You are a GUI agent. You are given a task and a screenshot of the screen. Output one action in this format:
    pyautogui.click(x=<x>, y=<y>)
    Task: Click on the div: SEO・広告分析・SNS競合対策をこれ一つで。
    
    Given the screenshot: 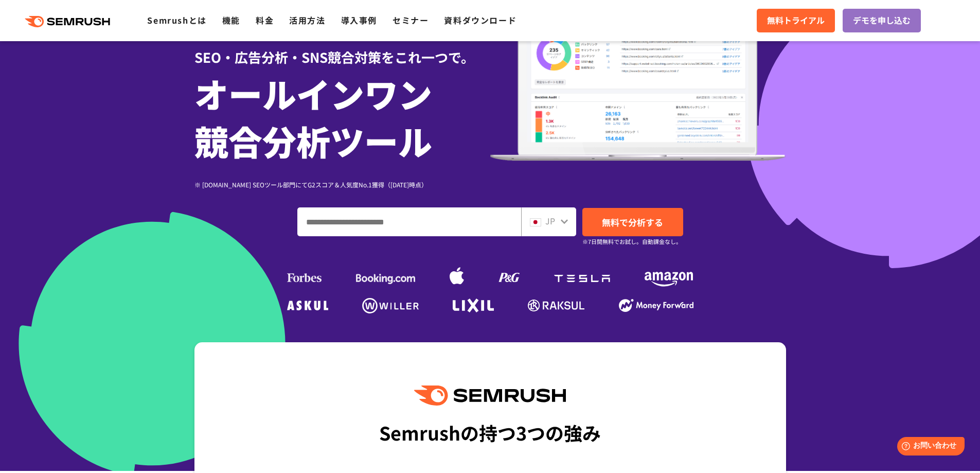 What is the action you would take?
    pyautogui.click(x=342, y=49)
    